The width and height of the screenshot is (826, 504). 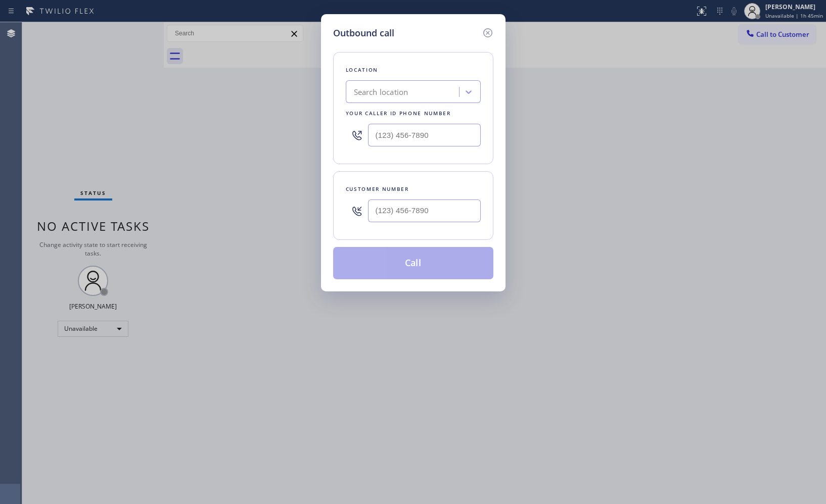 What do you see at coordinates (413, 70) in the screenshot?
I see `div: Location` at bounding box center [413, 70].